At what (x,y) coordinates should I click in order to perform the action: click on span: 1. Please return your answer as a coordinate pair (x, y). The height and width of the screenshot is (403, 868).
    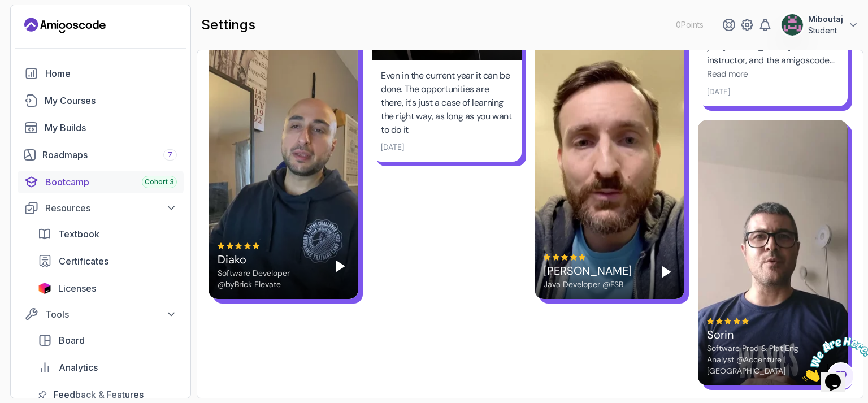
    Looking at the image, I should click on (7, 9).